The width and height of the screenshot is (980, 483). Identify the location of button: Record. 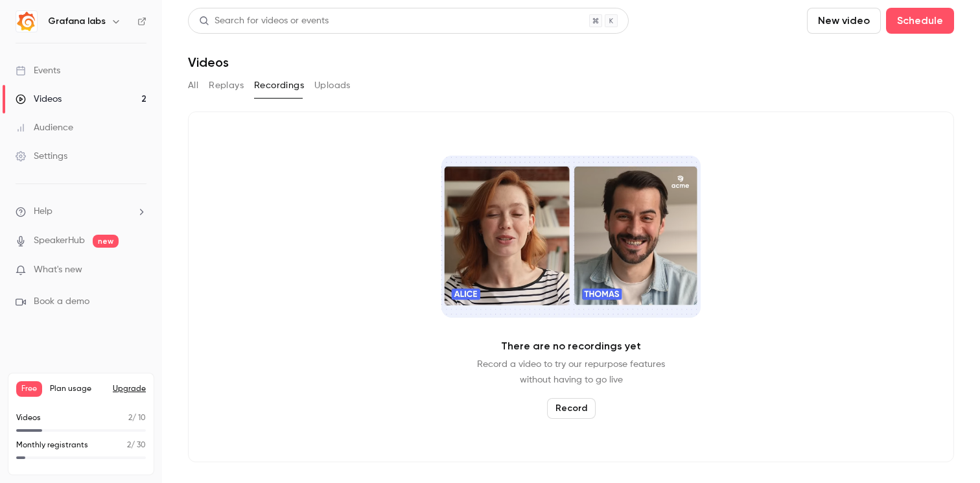
(571, 408).